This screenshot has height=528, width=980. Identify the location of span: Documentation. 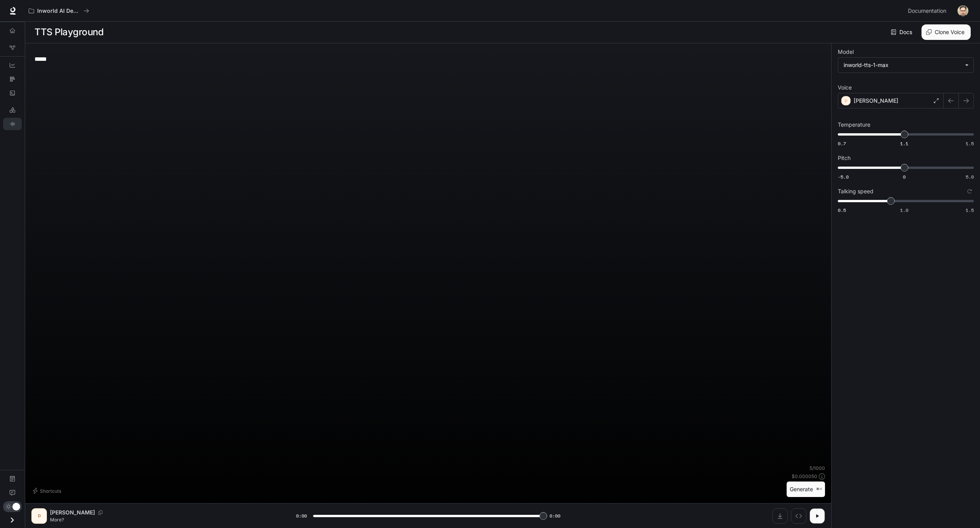
(927, 11).